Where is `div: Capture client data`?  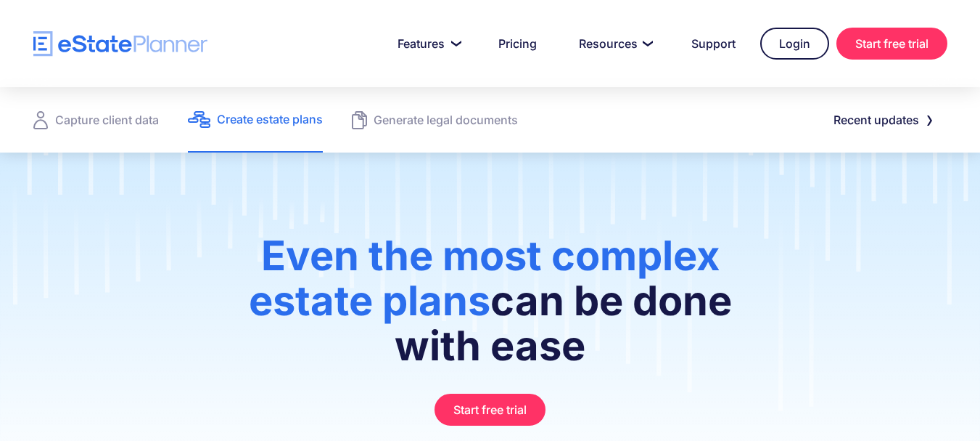 div: Capture client data is located at coordinates (107, 120).